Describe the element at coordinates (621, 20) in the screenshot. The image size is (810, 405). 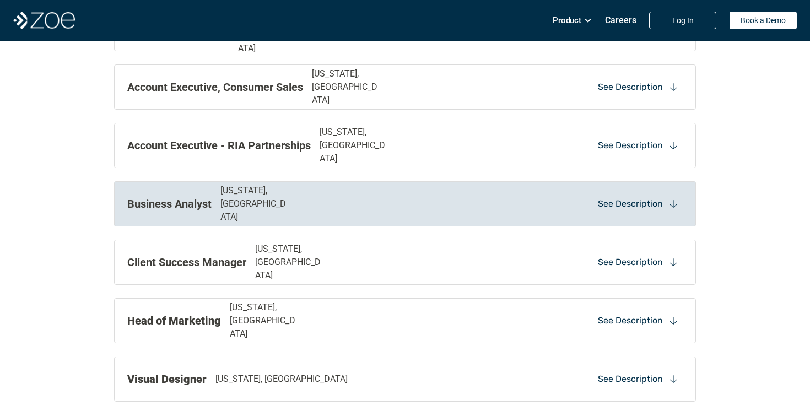
I see `p: Careers` at that location.